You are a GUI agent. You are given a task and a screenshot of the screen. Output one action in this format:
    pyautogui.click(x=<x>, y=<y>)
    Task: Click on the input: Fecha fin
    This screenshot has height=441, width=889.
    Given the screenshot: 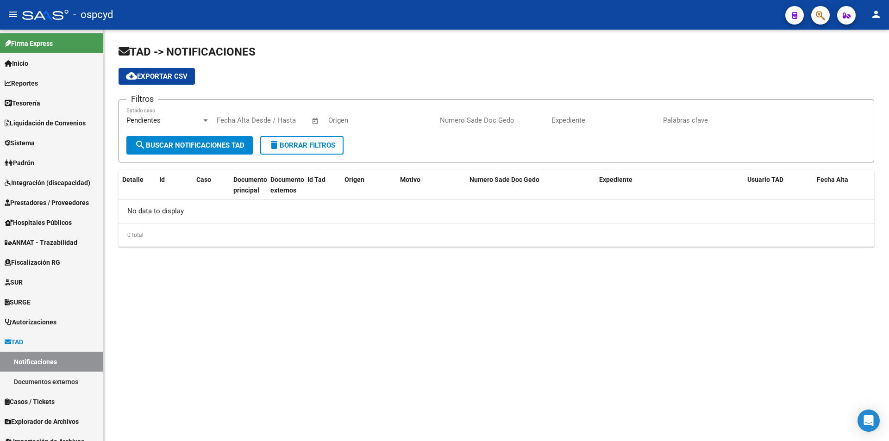 What is the action you would take?
    pyautogui.click(x=285, y=120)
    